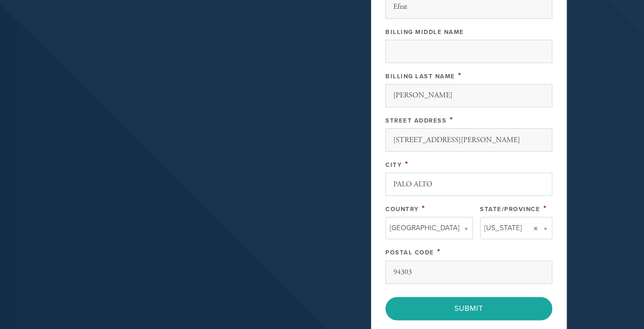 This screenshot has height=329, width=644. I want to click on input: Submit, so click(469, 308).